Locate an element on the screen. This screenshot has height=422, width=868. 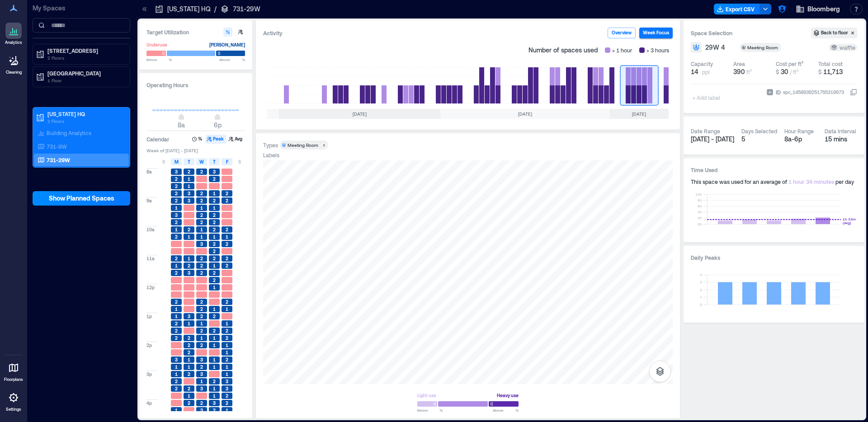
h3: Time Used is located at coordinates (774, 170).